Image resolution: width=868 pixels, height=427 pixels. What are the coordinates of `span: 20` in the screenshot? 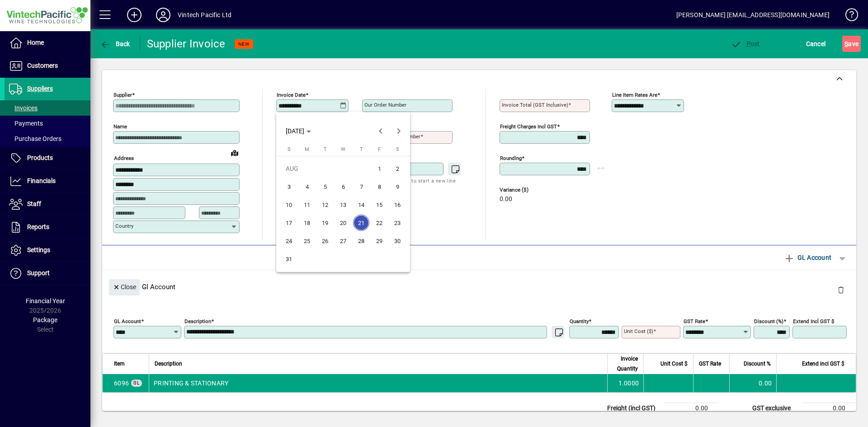 It's located at (344, 223).